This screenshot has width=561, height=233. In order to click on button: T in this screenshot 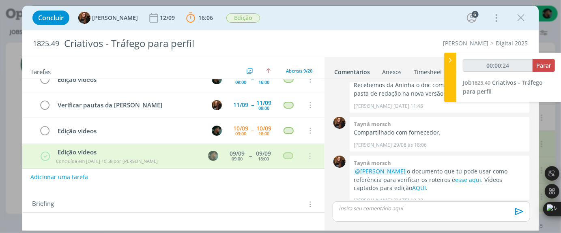, I will do `click(217, 105)`.